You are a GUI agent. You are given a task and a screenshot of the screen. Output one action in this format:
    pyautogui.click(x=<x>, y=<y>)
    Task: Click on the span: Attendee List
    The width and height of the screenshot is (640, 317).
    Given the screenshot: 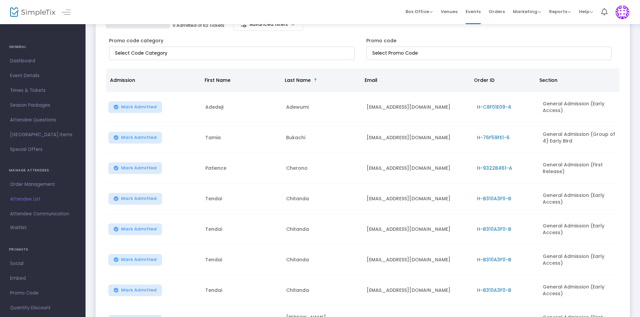 What is the action you would take?
    pyautogui.click(x=43, y=199)
    